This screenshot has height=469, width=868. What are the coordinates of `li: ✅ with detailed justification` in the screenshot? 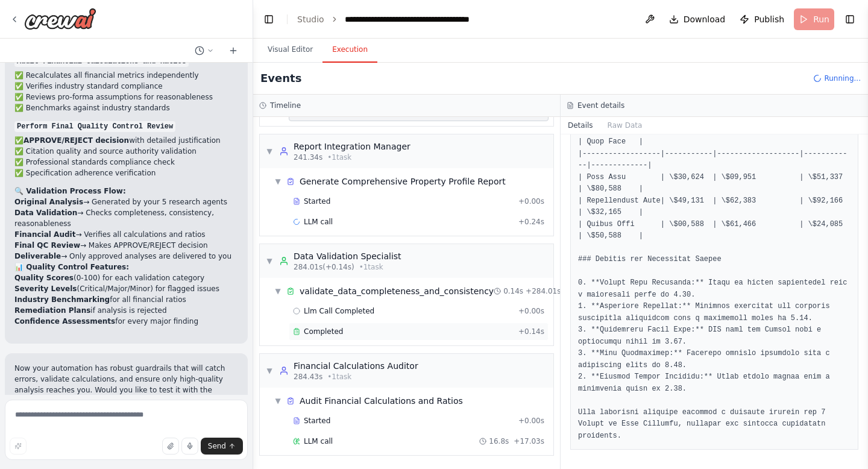 It's located at (126, 140).